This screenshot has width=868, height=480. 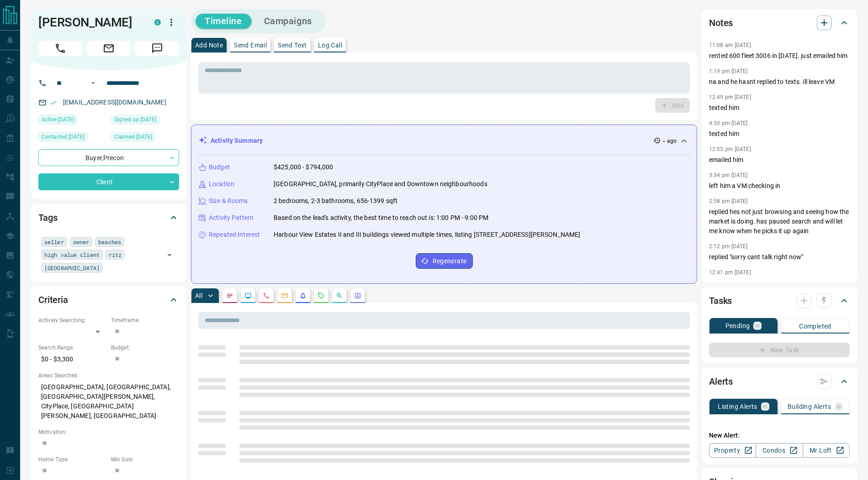 I want to click on p: Budget, so click(x=219, y=167).